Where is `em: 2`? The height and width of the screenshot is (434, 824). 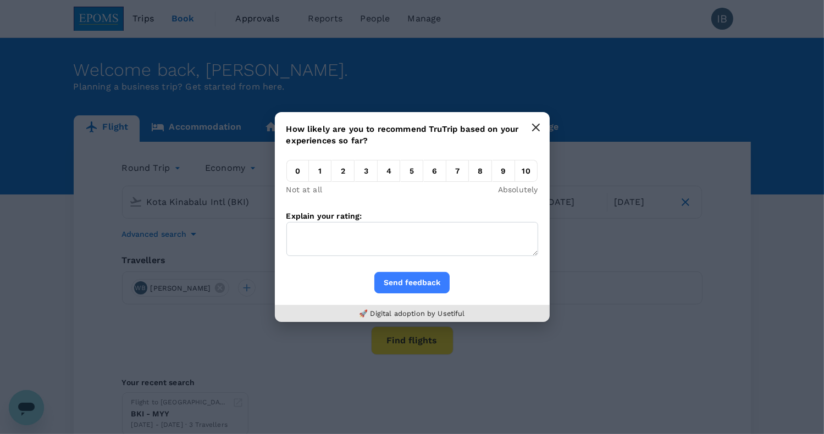 em: 2 is located at coordinates (343, 171).